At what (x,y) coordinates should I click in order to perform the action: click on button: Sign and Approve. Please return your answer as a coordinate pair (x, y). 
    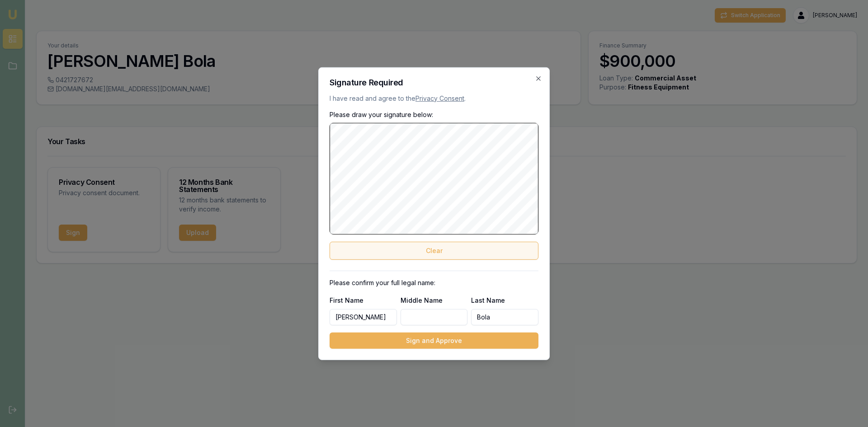
    Looking at the image, I should click on (434, 340).